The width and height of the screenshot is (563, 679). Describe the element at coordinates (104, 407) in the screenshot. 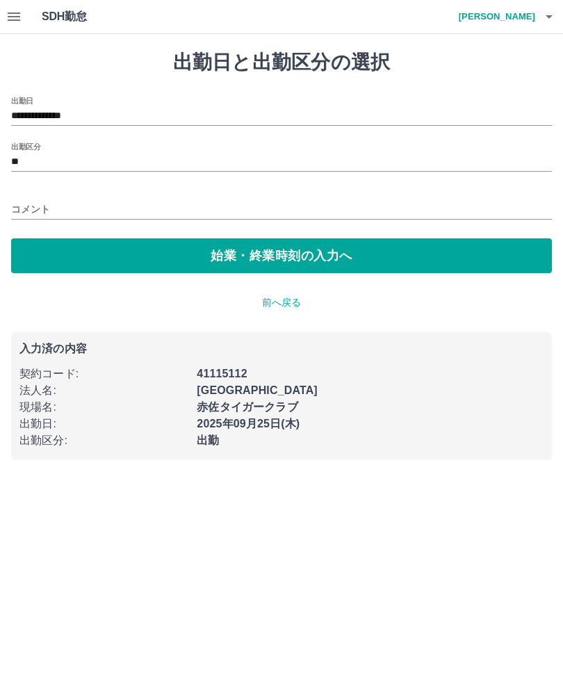

I see `p: 現場名 :` at that location.